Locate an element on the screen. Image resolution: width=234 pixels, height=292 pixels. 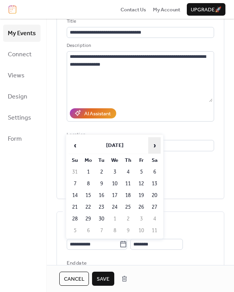
th: Th is located at coordinates (128, 160).